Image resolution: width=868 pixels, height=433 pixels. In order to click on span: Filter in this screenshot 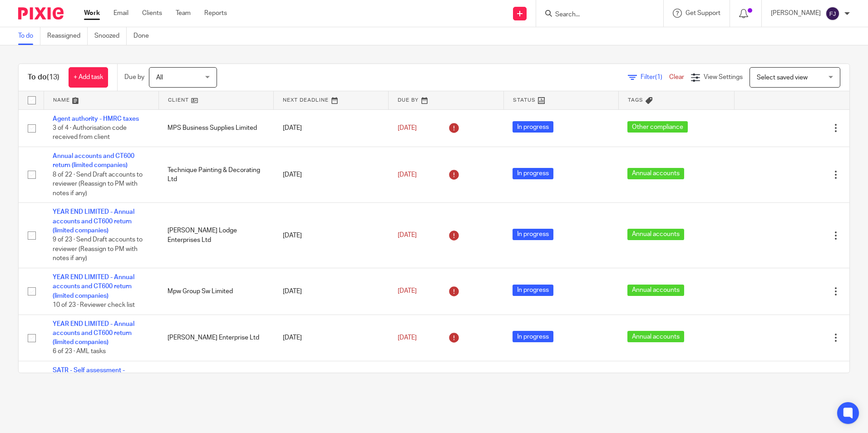, I will do `click(655, 77)`.